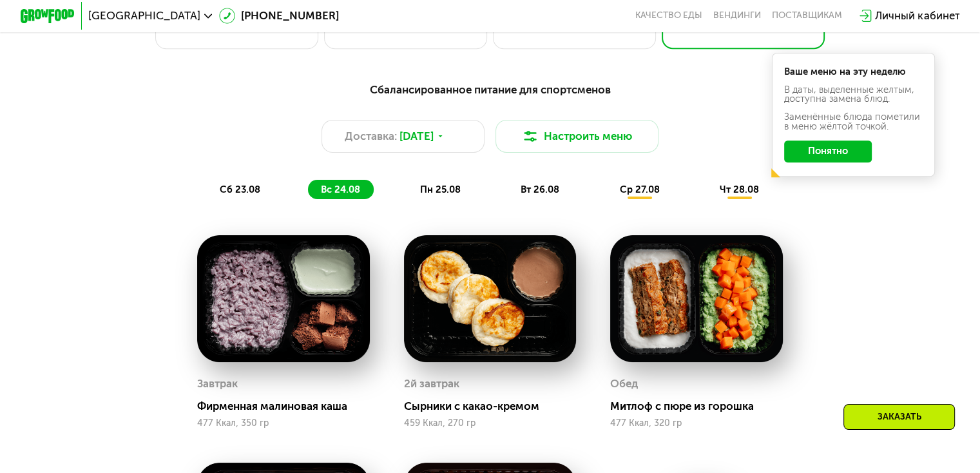 The height and width of the screenshot is (473, 980). I want to click on div: Завтрак, so click(217, 384).